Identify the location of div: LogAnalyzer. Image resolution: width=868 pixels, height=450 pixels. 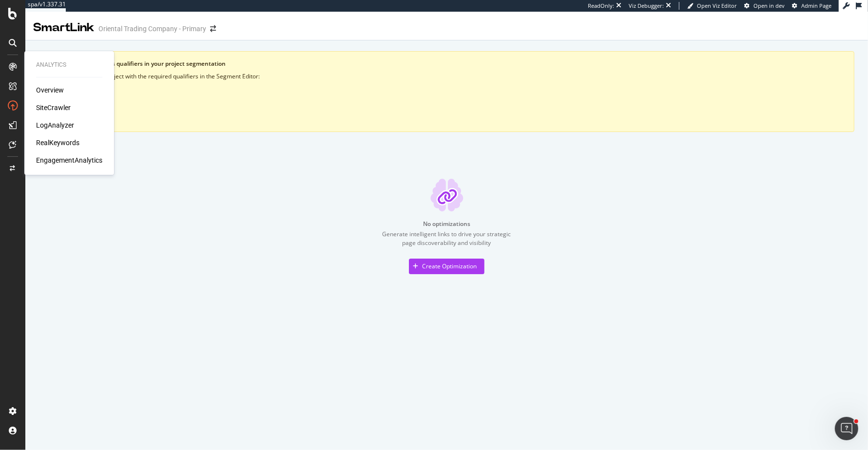
(55, 125).